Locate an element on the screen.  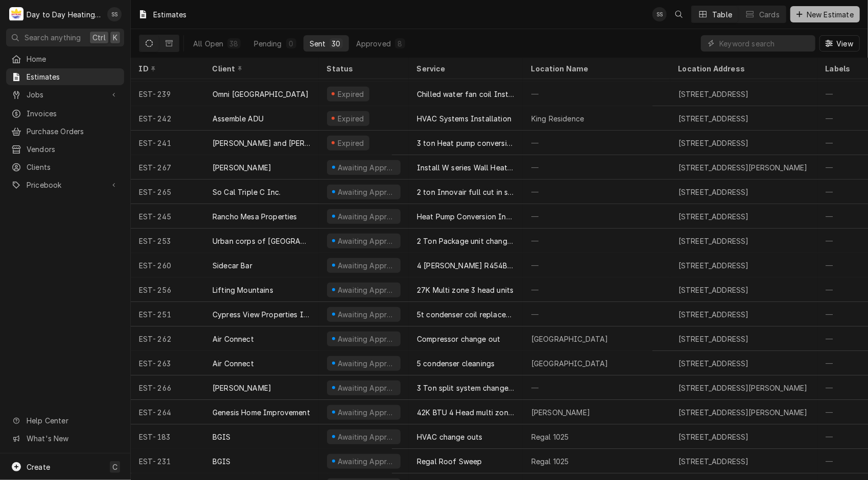
div: BGIS is located at coordinates (222, 461).